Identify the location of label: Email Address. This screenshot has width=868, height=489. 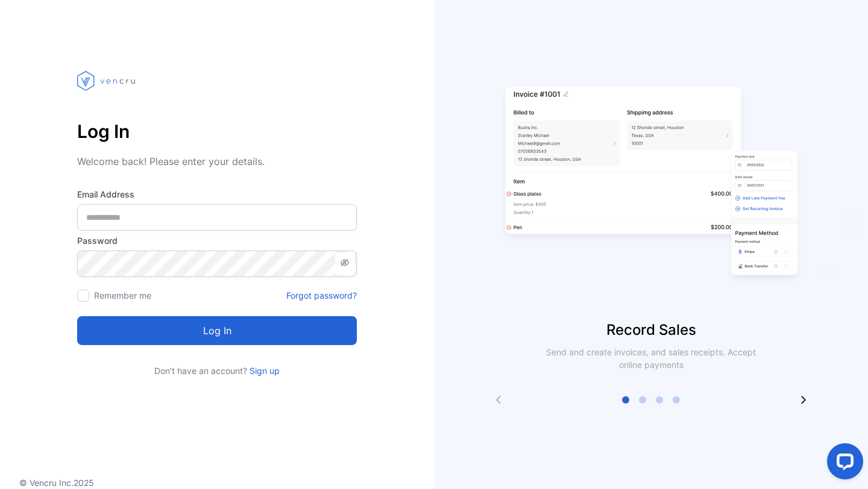
(217, 194).